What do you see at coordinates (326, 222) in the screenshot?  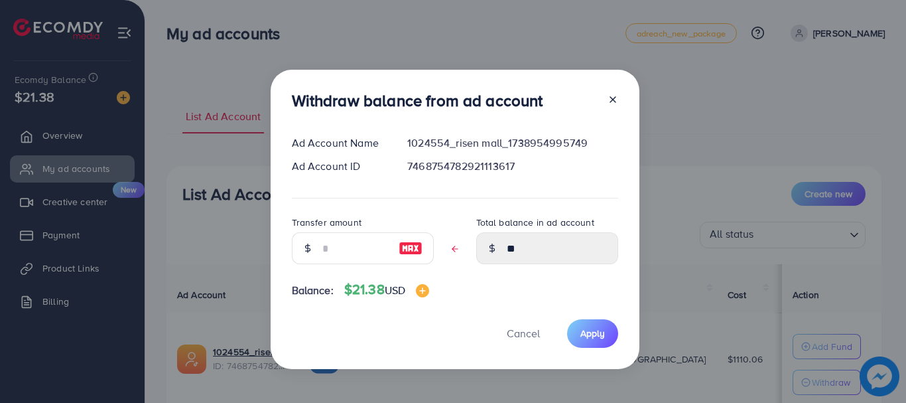 I see `label: Transfer amount` at bounding box center [326, 222].